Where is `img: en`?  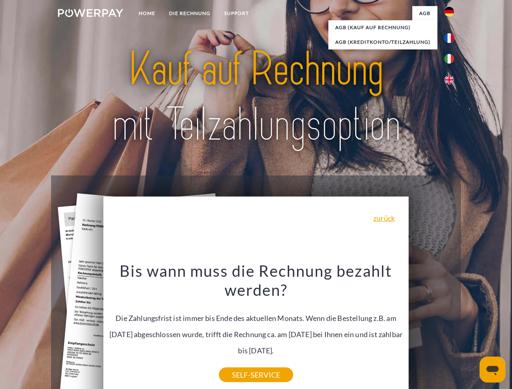 img: en is located at coordinates (449, 80).